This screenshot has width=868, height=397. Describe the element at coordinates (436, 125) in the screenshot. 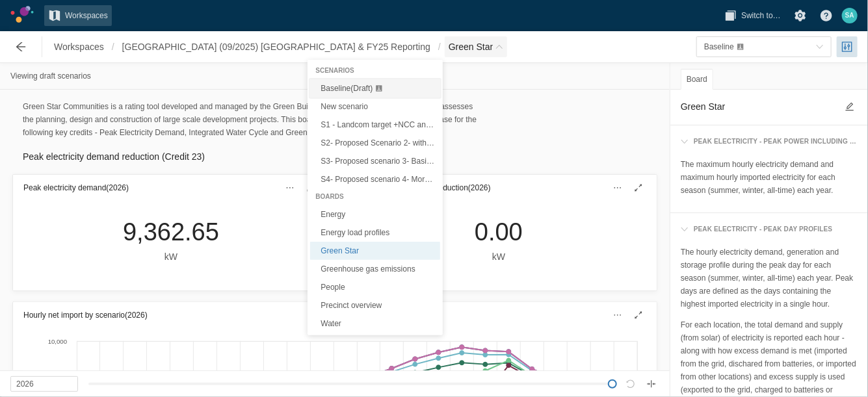

I see `span: S1 - Landcom target +NCC and Sustainable Buildings SEPP (Draft)` at that location.